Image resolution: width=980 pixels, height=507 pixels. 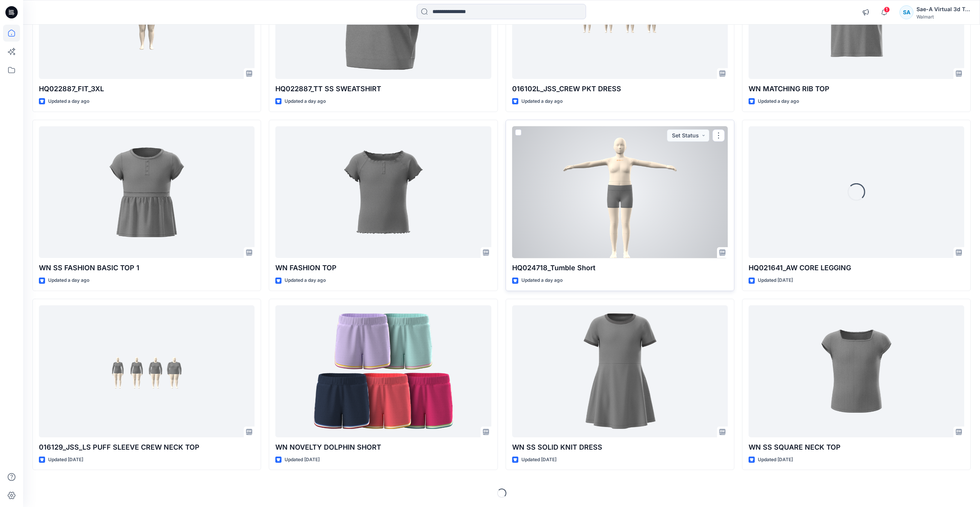 I want to click on p: WN SS SQUARE NECK TOP, so click(x=856, y=448).